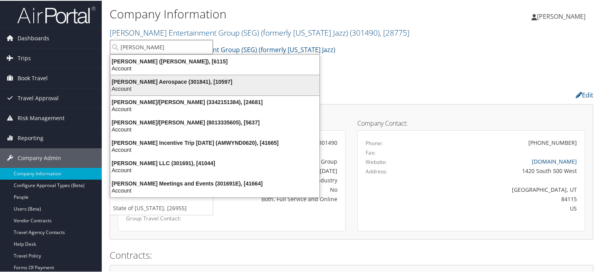 The width and height of the screenshot is (598, 272). What do you see at coordinates (33, 78) in the screenshot?
I see `span: Book Travel` at bounding box center [33, 78].